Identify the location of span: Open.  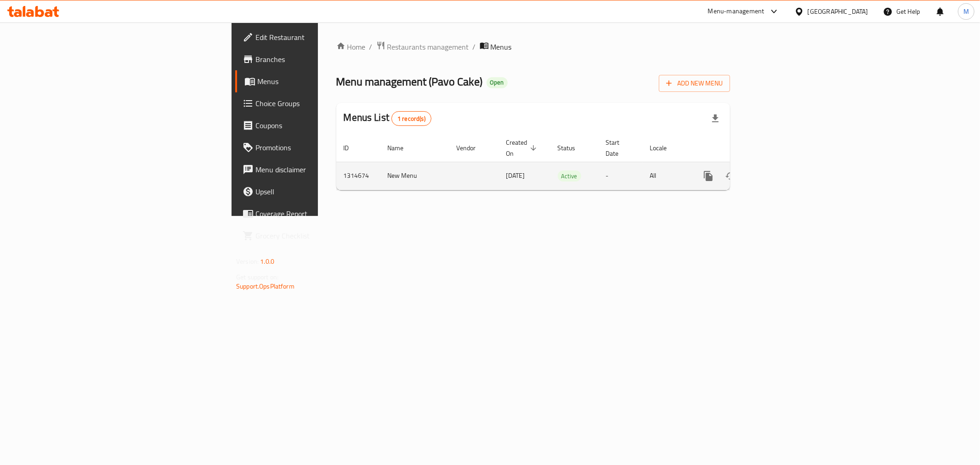
(497, 82).